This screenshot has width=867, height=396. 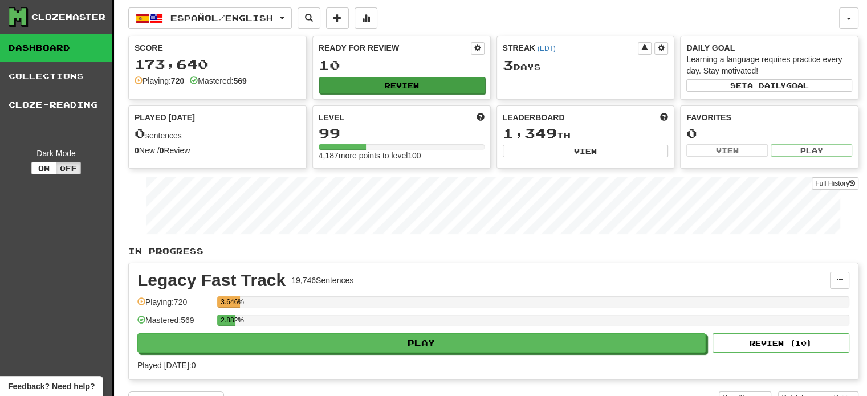 What do you see at coordinates (222, 18) in the screenshot?
I see `span: Español / English` at bounding box center [222, 18].